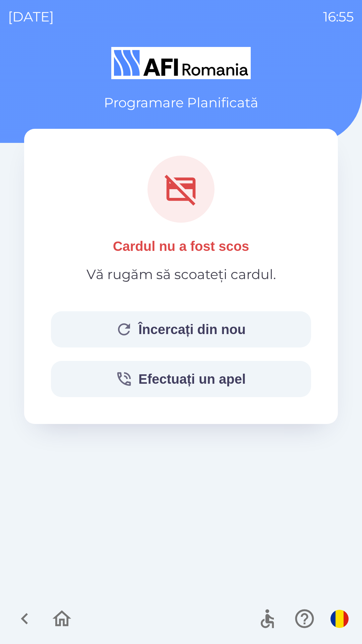  I want to click on button: Efectuați un apel, so click(181, 379).